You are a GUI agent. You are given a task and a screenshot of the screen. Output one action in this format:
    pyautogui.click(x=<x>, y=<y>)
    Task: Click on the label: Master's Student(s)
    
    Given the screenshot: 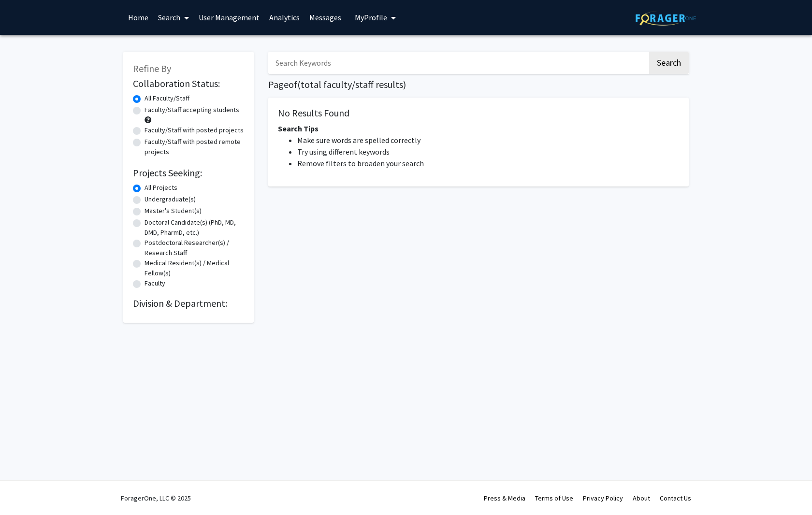 What is the action you would take?
    pyautogui.click(x=173, y=211)
    